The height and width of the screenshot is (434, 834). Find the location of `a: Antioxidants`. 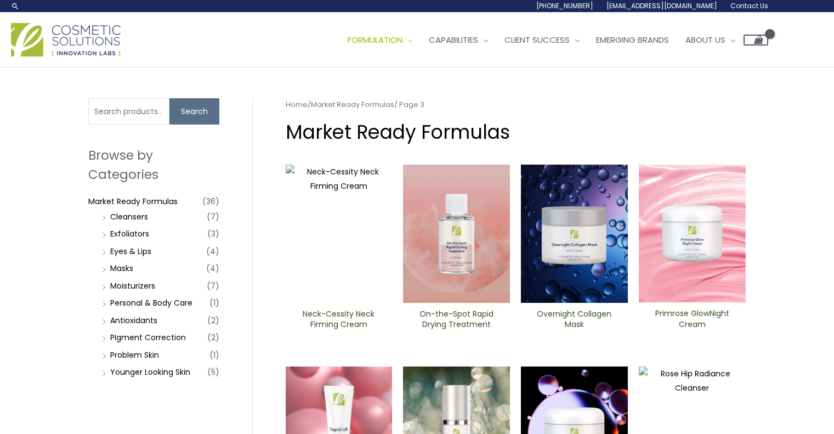

a: Antioxidants is located at coordinates (134, 320).